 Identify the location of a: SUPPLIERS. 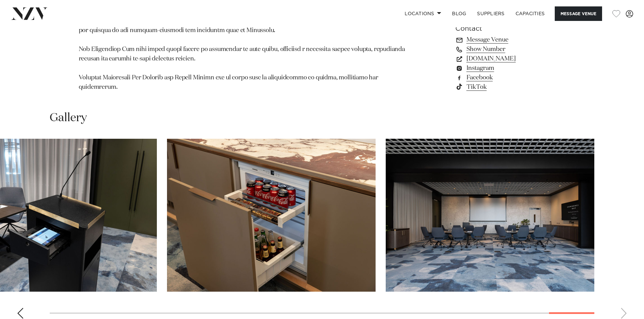
(490, 14).